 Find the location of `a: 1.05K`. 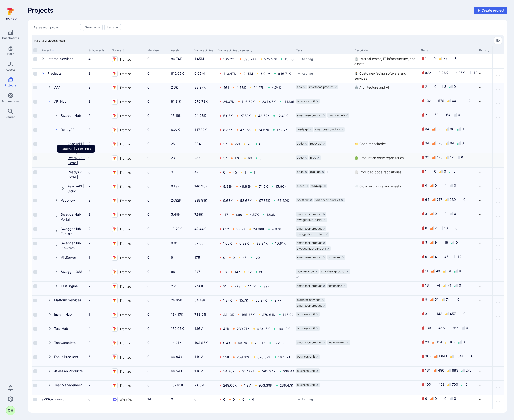

a: 1.05K is located at coordinates (227, 243).